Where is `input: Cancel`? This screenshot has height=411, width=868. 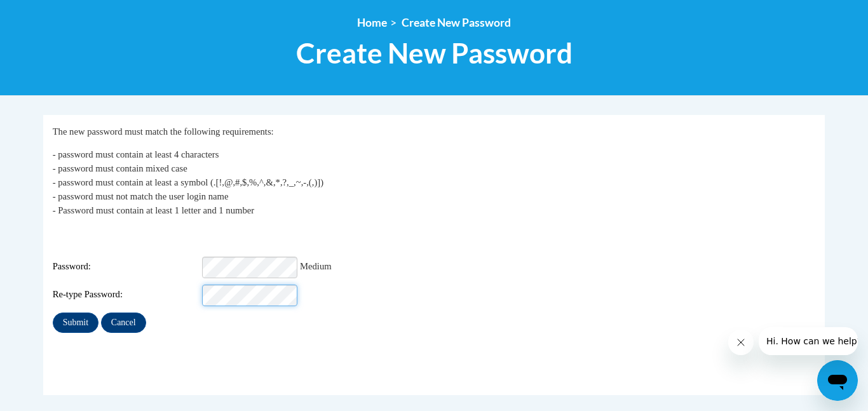
input: Cancel is located at coordinates (124, 322).